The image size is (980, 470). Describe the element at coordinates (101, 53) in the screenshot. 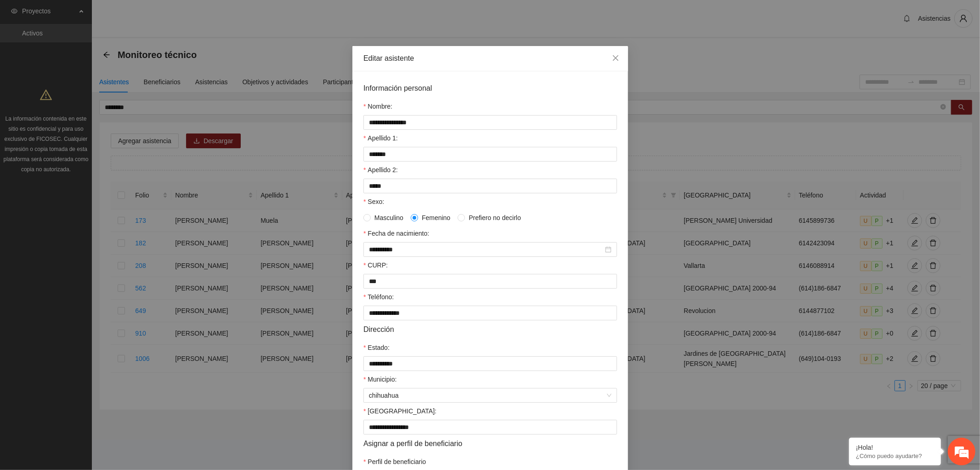

I see `div: Chatee con nosotros ahora` at that location.